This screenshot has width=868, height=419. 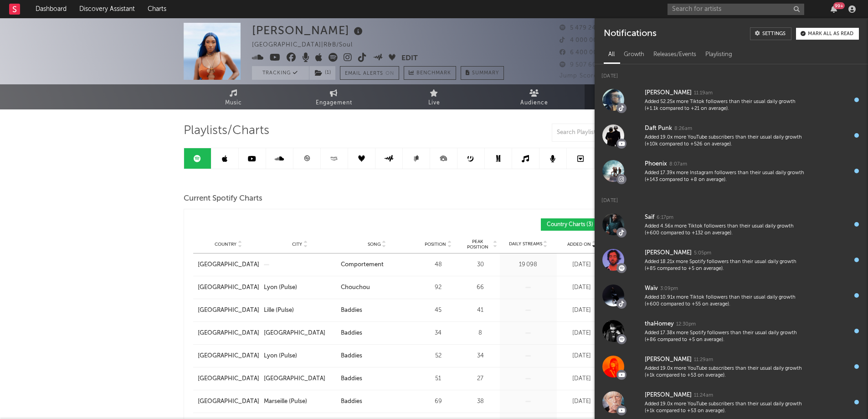 What do you see at coordinates (659, 324) in the screenshot?
I see `div: thaHomey` at bounding box center [659, 324].